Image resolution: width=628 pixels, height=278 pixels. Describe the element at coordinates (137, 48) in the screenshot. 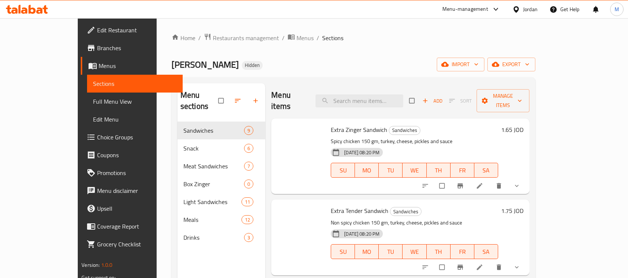

I see `span: Branches` at that location.